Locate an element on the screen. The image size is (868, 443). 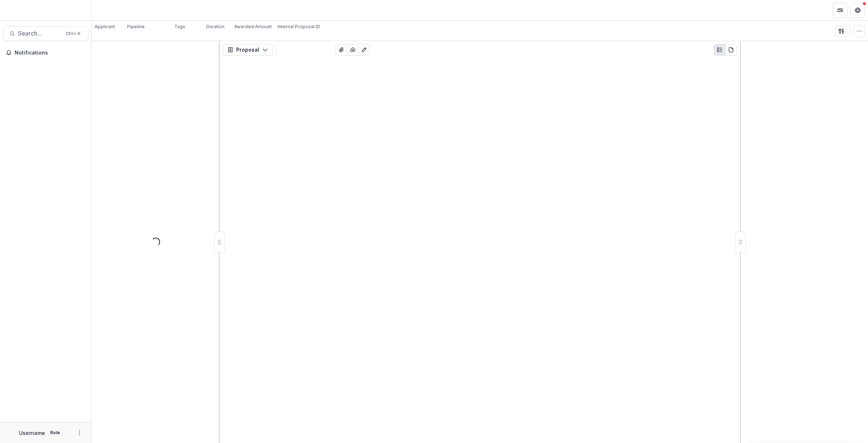
button: More is located at coordinates (79, 432).